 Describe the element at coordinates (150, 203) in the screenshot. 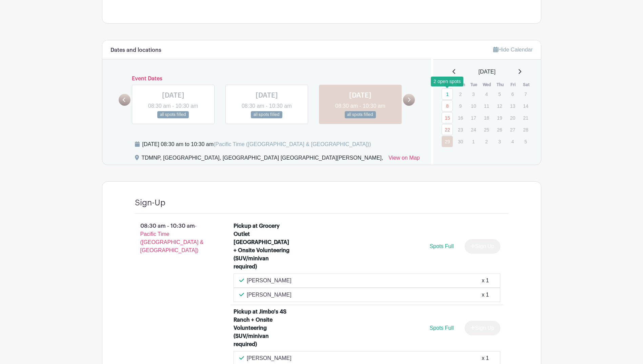

I see `h4: Sign-Up` at that location.